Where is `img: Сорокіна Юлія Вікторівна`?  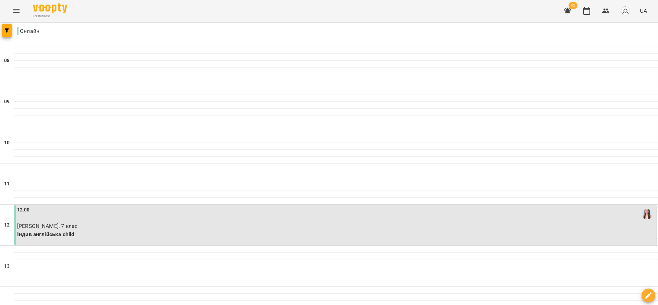
img: Сорокіна Юлія Вікторівна is located at coordinates (647, 214).